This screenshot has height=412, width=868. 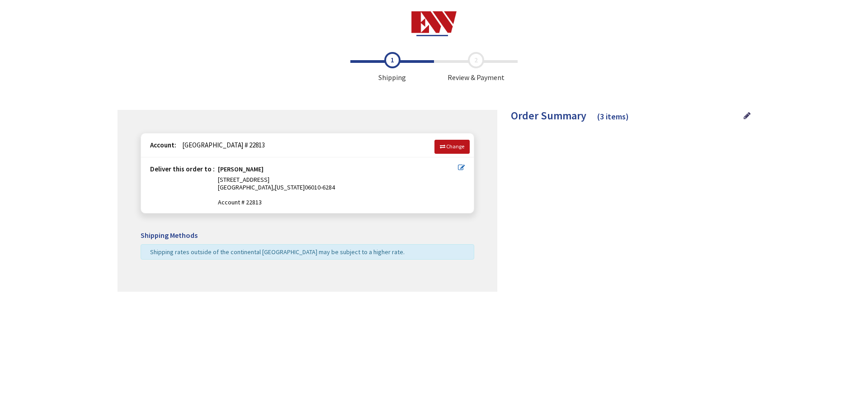 What do you see at coordinates (476, 67) in the screenshot?
I see `span: Review & Payment` at bounding box center [476, 67].